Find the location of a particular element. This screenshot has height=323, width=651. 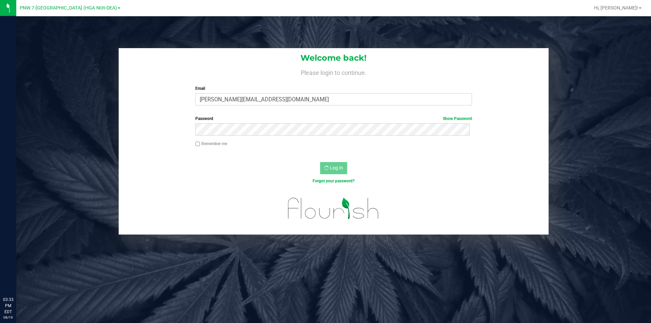

img: flourish_logo.svg is located at coordinates (333, 209).